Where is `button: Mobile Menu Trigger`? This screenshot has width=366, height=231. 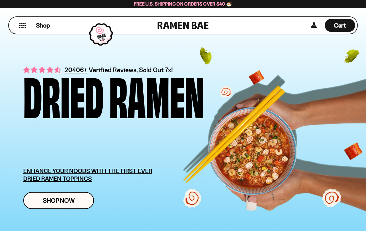 button: Mobile Menu Trigger is located at coordinates (22, 25).